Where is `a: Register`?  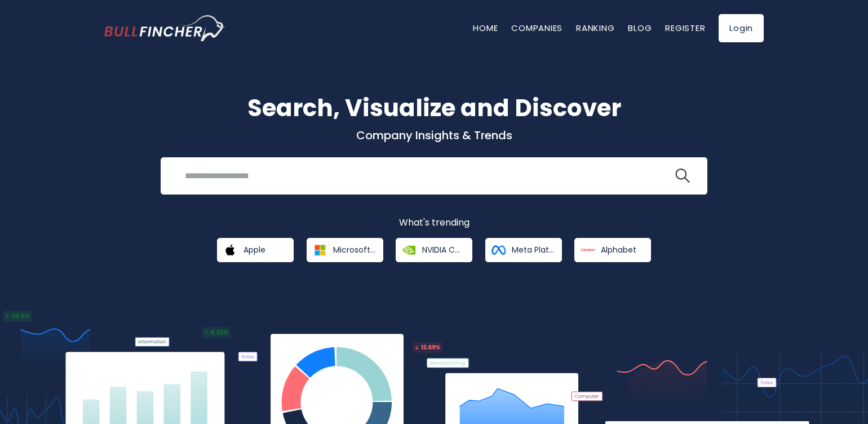
a: Register is located at coordinates (685, 28).